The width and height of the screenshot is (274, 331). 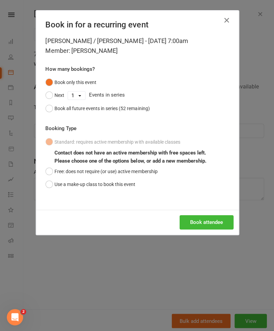 What do you see at coordinates (130, 160) in the screenshot?
I see `b: Please choose one of the options below, or add a new membership.` at bounding box center [130, 160].